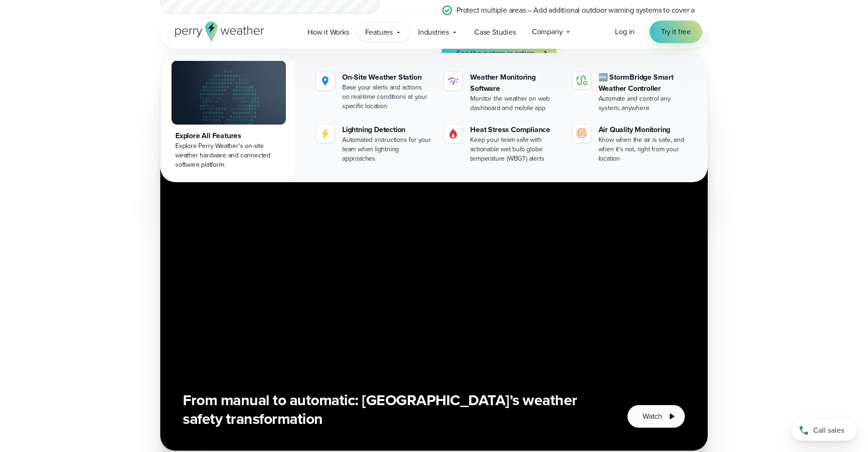  What do you see at coordinates (625, 32) in the screenshot?
I see `a: Log in` at bounding box center [625, 32].